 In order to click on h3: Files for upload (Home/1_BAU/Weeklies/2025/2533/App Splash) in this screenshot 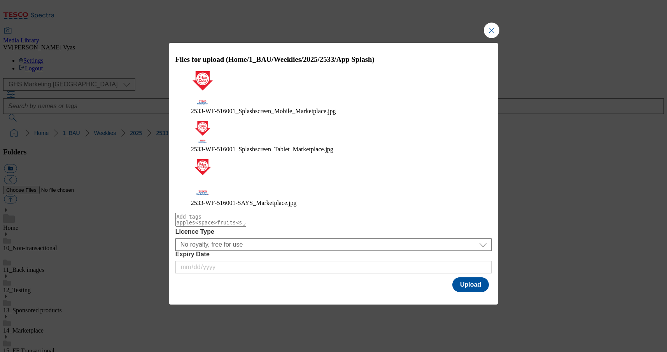, I will do `click(334, 60)`.